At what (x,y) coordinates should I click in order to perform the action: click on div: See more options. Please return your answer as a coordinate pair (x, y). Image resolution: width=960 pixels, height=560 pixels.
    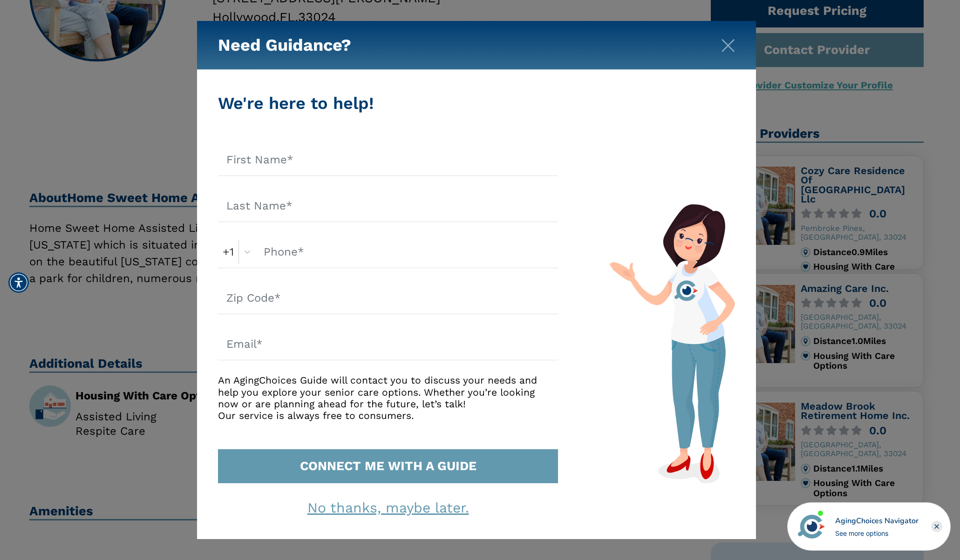
    Looking at the image, I should click on (876, 533).